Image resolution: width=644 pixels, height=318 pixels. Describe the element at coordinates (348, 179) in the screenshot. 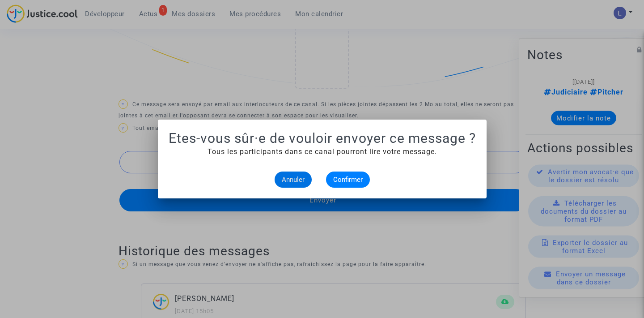

I see `button: Confirmer` at that location.